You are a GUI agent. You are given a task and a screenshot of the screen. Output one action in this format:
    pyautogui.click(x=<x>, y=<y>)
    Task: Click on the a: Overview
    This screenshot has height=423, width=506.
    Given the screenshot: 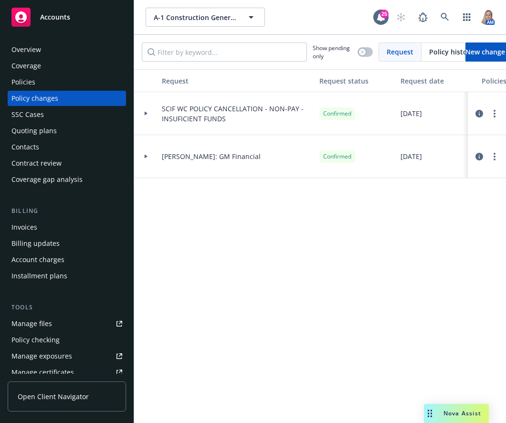 What is the action you would take?
    pyautogui.click(x=67, y=50)
    